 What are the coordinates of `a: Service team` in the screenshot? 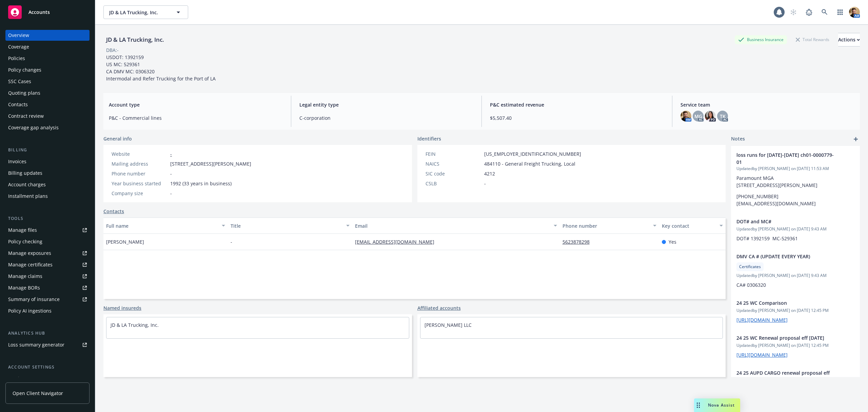 It's located at (47, 379).